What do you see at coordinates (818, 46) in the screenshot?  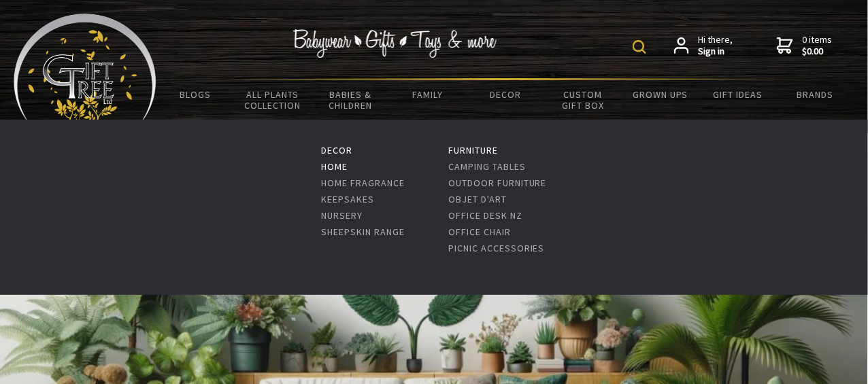 I see `span: 0 items` at bounding box center [818, 46].